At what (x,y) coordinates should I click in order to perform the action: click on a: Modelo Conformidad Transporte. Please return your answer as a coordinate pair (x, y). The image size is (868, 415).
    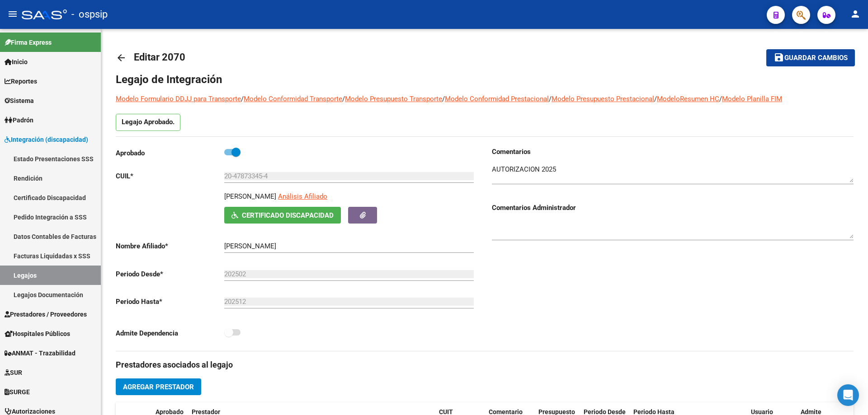
    Looking at the image, I should click on (293, 99).